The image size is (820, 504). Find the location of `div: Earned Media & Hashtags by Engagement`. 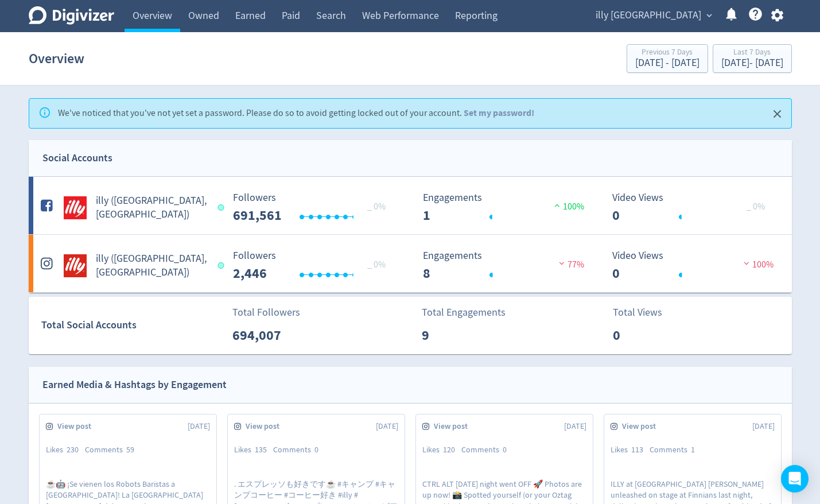

div: Earned Media & Hashtags by Engagement is located at coordinates (135, 384).